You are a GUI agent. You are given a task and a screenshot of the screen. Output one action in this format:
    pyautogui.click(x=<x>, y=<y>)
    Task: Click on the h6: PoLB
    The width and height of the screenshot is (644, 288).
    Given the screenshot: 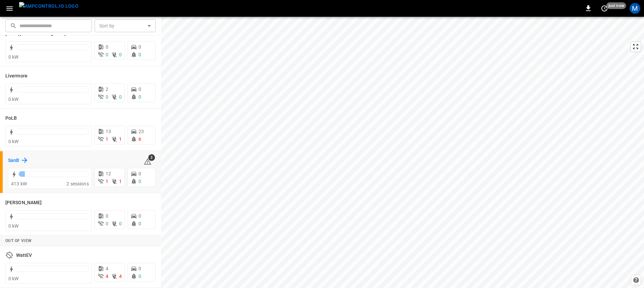 What is the action you would take?
    pyautogui.click(x=11, y=119)
    